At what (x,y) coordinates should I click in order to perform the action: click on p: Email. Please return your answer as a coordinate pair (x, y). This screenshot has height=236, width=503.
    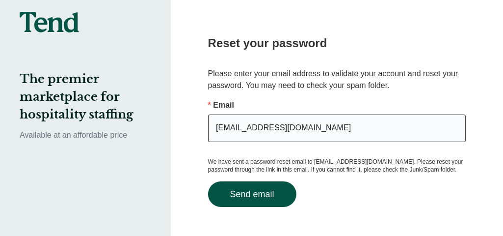
    Looking at the image, I should click on (337, 105).